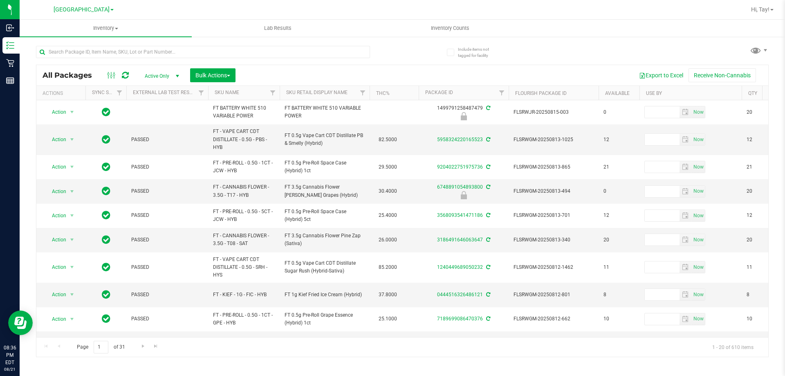 The width and height of the screenshot is (785, 376). Describe the element at coordinates (244, 319) in the screenshot. I see `span: FT - PRE-ROLL - 0.5G - 1CT - GPE - HYB` at that location.